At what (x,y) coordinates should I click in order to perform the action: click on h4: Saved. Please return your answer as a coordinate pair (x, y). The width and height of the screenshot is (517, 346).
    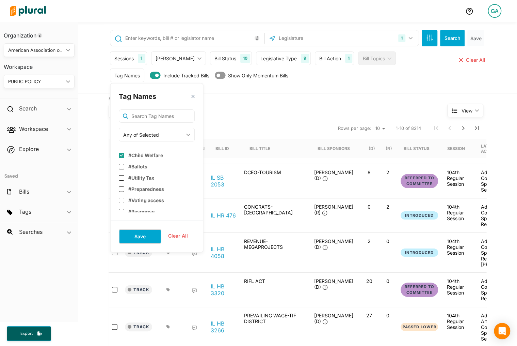
    Looking at the image, I should click on (39, 172).